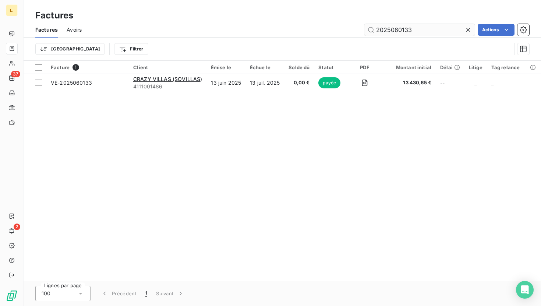  I want to click on h3: Factures, so click(54, 15).